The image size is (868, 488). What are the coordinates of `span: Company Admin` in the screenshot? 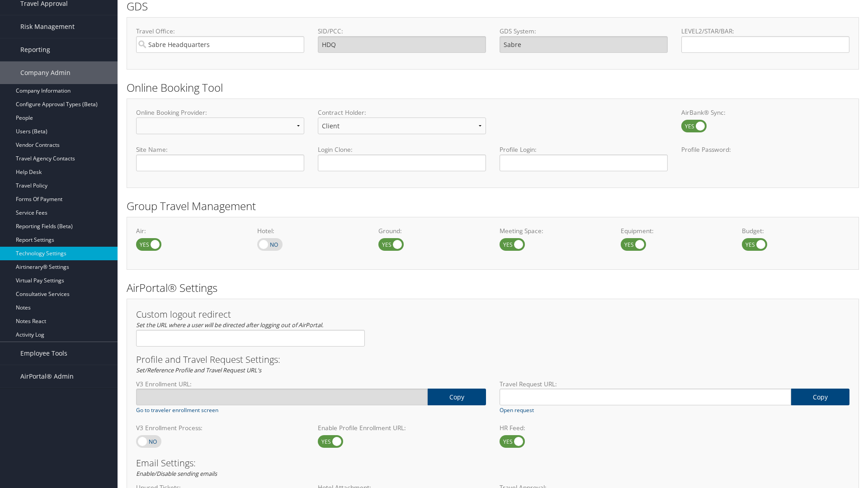 It's located at (45, 73).